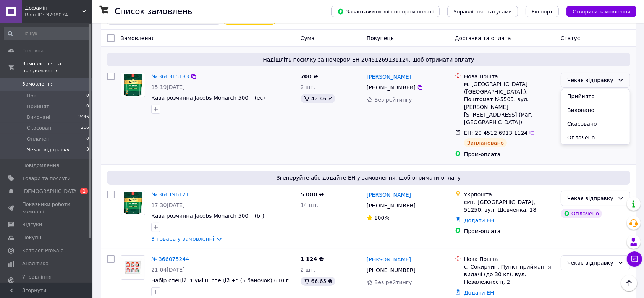 The height and width of the screenshot is (298, 644). I want to click on span: Дофамін, so click(53, 8).